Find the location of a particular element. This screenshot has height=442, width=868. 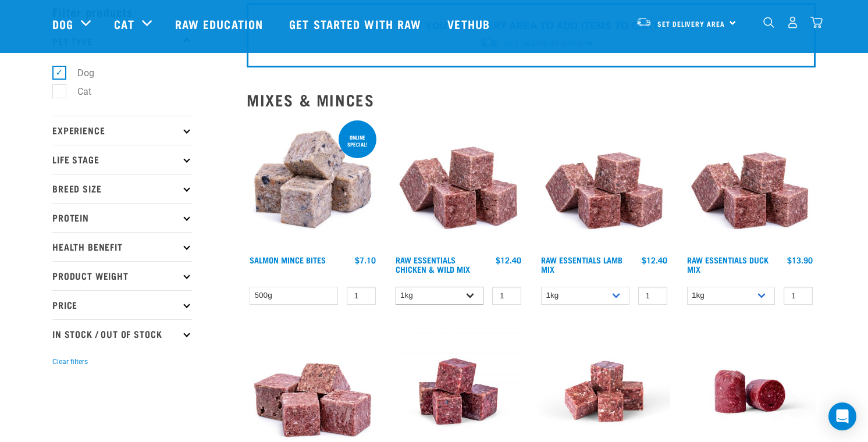

div: $7.10 is located at coordinates (365, 259).